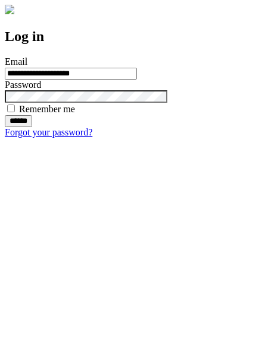 Image resolution: width=268 pixels, height=354 pixels. Describe the element at coordinates (16, 61) in the screenshot. I see `label: Email` at that location.